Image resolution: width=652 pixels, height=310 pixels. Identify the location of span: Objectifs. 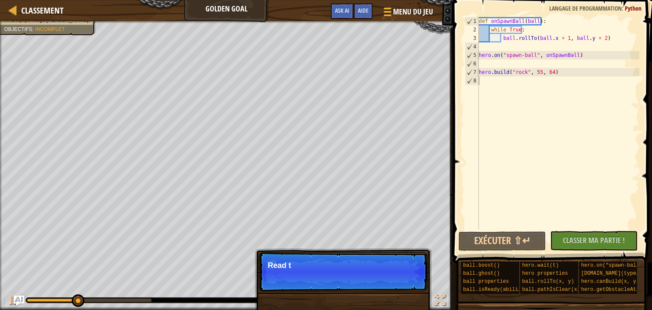
(18, 29).